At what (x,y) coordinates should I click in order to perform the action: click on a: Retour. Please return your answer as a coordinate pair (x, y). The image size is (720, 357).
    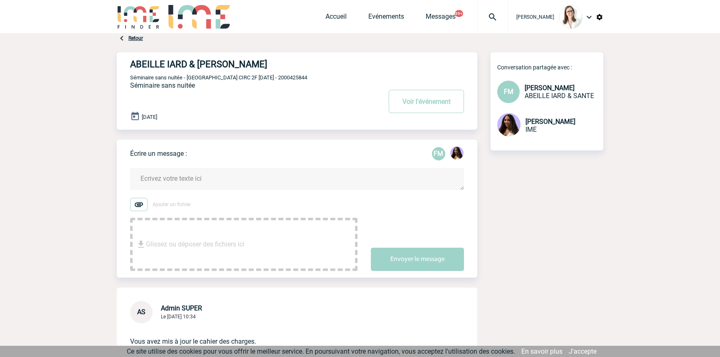
    Looking at the image, I should click on (135, 38).